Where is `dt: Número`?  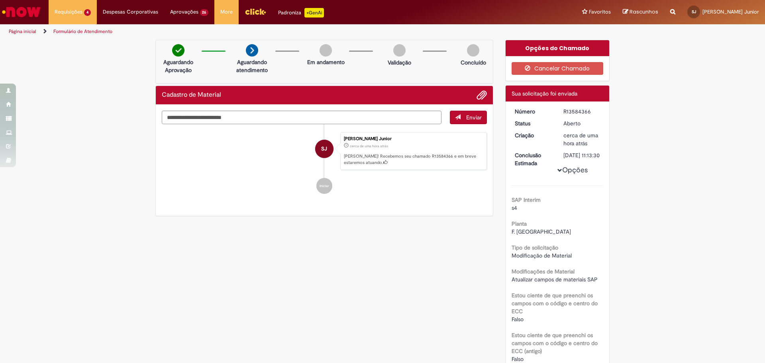 dt: Número is located at coordinates (533, 112).